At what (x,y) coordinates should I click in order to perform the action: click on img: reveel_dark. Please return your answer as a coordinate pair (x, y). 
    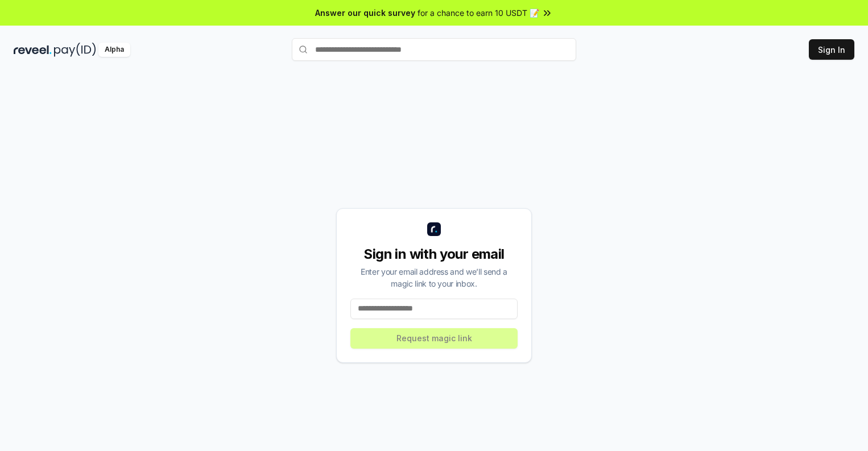
    Looking at the image, I should click on (32, 49).